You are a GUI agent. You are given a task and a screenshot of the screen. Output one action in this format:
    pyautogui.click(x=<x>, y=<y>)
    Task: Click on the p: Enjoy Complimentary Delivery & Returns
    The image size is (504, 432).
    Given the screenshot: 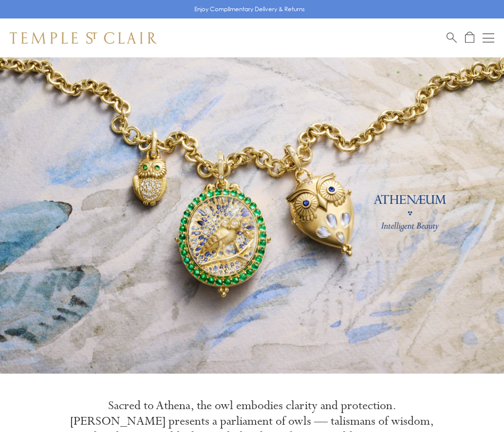 What is the action you would take?
    pyautogui.click(x=249, y=9)
    